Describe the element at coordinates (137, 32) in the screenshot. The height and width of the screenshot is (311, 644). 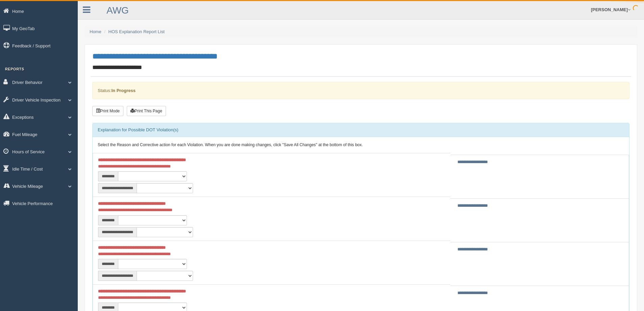
I see `a: HOS Explanation Report List` at that location.